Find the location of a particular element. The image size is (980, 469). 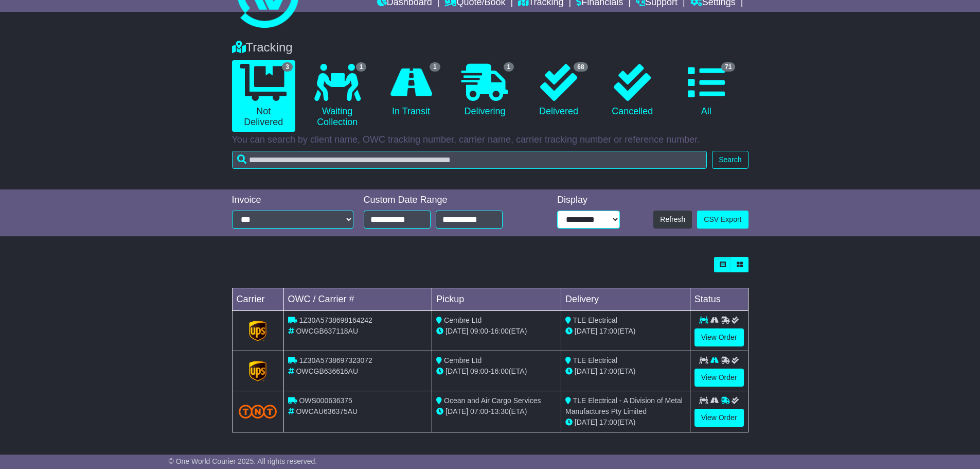

a: 1 Waiting Collection is located at coordinates (337, 95).